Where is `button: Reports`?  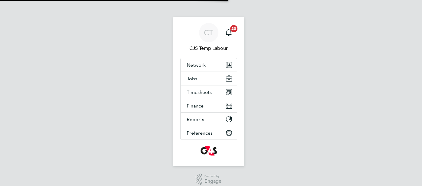 button: Reports is located at coordinates (209, 119).